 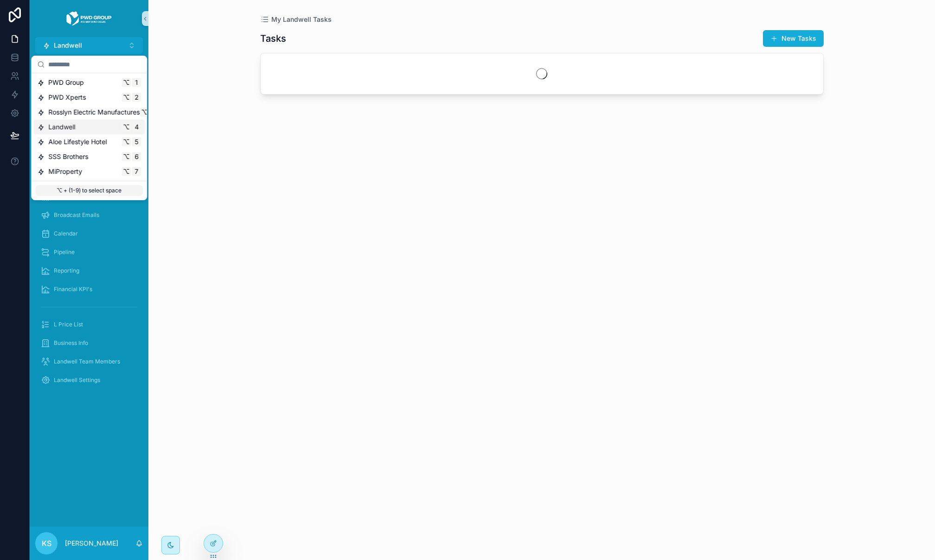 I want to click on a: Landwell Team Members, so click(x=89, y=361).